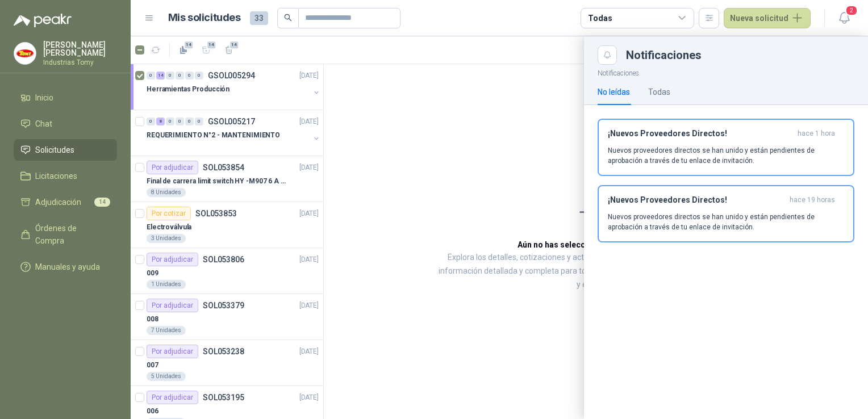 Image resolution: width=868 pixels, height=419 pixels. Describe the element at coordinates (614, 92) in the screenshot. I see `div: No leídas` at that location.